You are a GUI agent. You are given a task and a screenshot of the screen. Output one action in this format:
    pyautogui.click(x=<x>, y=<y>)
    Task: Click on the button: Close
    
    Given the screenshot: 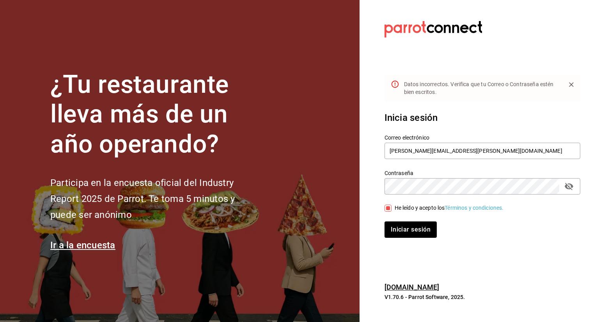 What is the action you would take?
    pyautogui.click(x=572, y=85)
    